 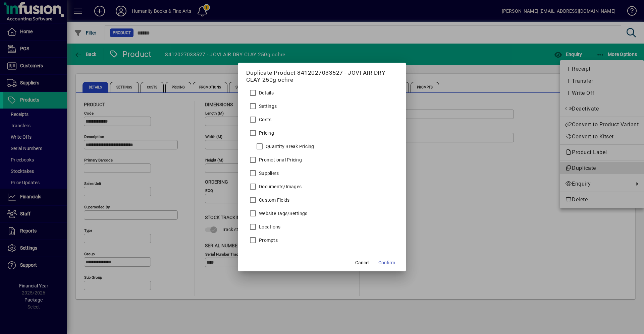 I want to click on label: Details, so click(x=265, y=93).